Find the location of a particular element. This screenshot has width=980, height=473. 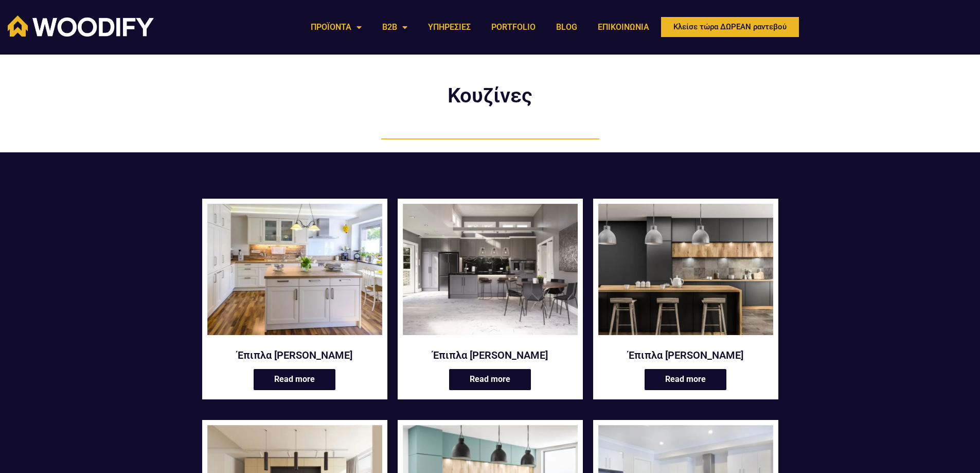

a: Anakena κουζίνα is located at coordinates (686, 273).